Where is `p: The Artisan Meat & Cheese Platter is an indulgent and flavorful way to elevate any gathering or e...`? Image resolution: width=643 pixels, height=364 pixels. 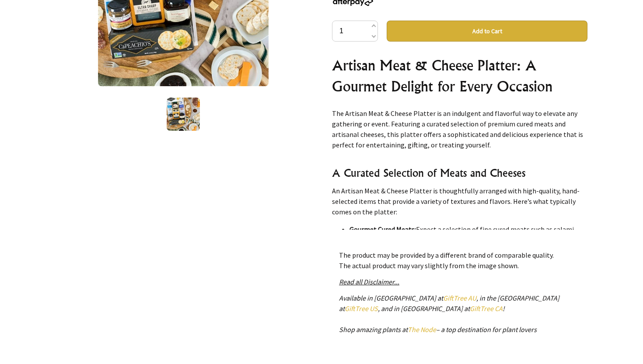
p: The Artisan Meat & Cheese Platter is an indulgent and flavorful way to elevate any gathering or e... is located at coordinates (460, 129).